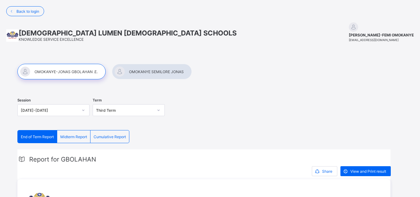 The height and width of the screenshot is (197, 420). What do you see at coordinates (62, 159) in the screenshot?
I see `span: Report for GBOLAHAN` at bounding box center [62, 159].